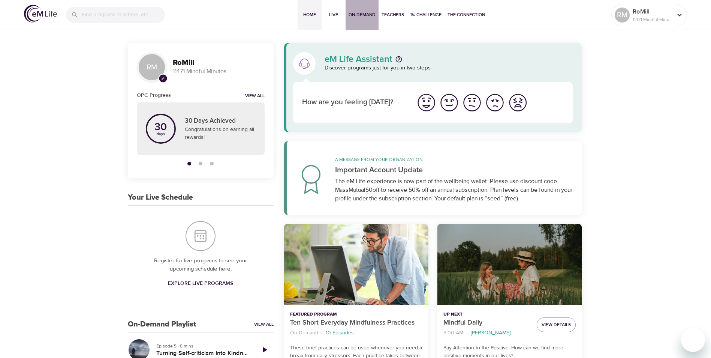 This screenshot has height=358, width=711. Describe the element at coordinates (466, 15) in the screenshot. I see `span: The Connection` at that location.